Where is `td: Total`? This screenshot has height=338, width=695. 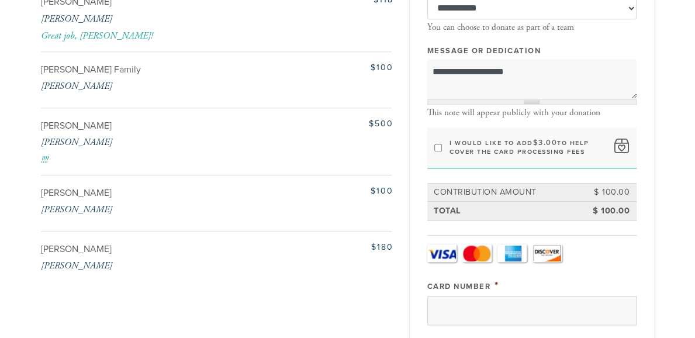 td: Total is located at coordinates (505, 211).